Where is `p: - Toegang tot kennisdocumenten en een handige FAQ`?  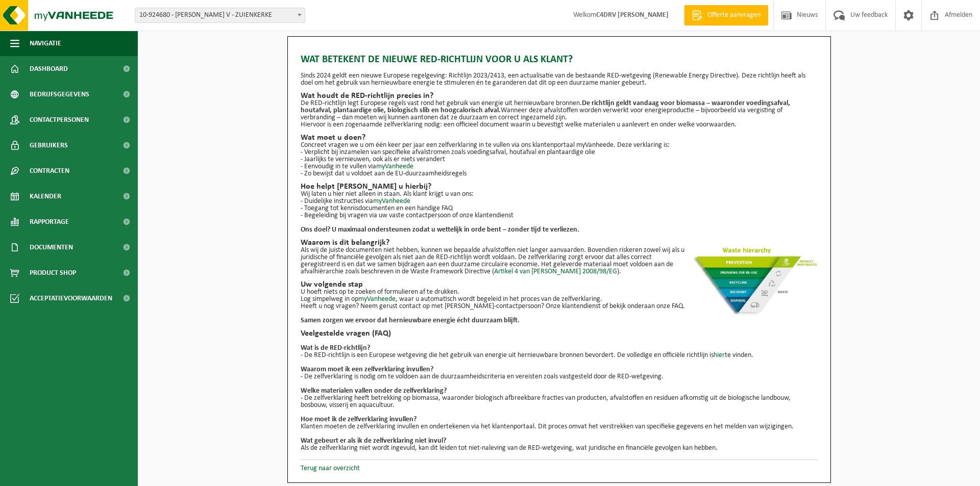
p: - Toegang tot kennisdocumenten en een handige FAQ is located at coordinates (559, 208).